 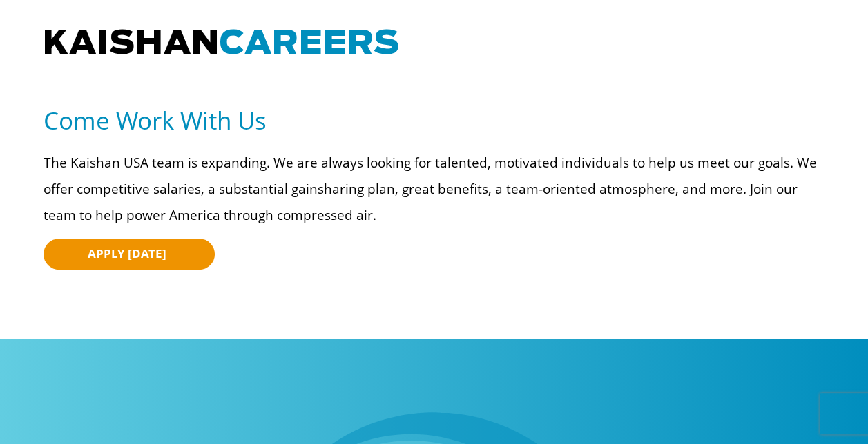 What do you see at coordinates (438, 189) in the screenshot?
I see `p: The Kaishan USA team is expanding. We are always looking for talented, motivated individuals to h...` at bounding box center [438, 189].